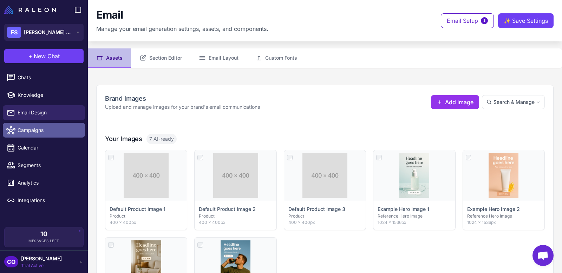  I want to click on button: Email Layout, so click(218, 58).